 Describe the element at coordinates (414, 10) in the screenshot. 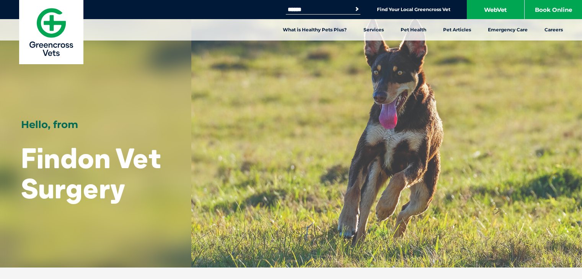

I see `a: Find Your Local Greencross Vet` at that location.